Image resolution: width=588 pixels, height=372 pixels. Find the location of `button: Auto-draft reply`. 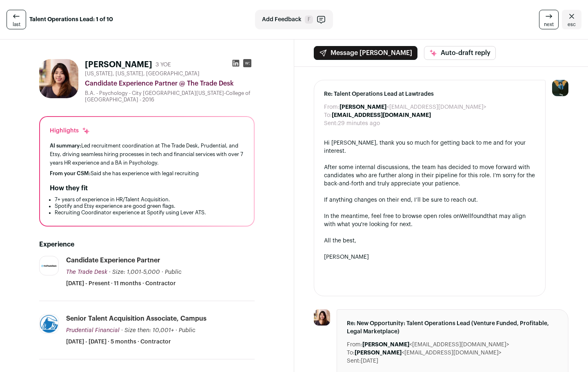

button: Auto-draft reply is located at coordinates (460, 53).